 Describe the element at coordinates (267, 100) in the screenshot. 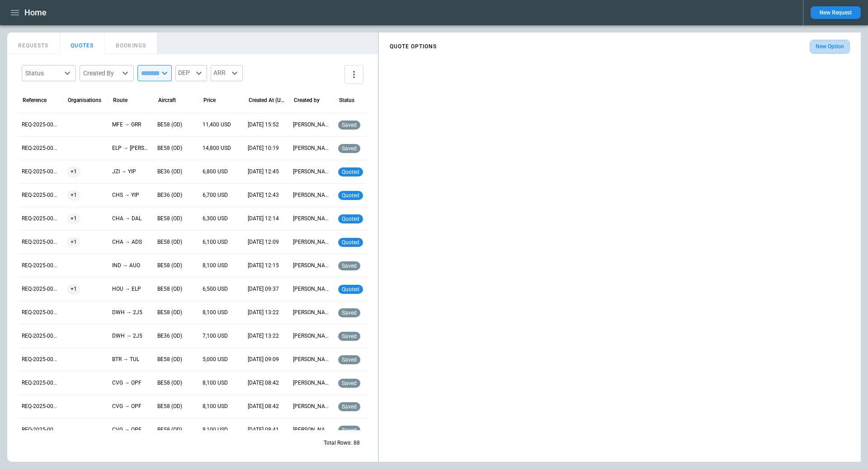

I see `div: Created At (UTC-05:00)` at that location.